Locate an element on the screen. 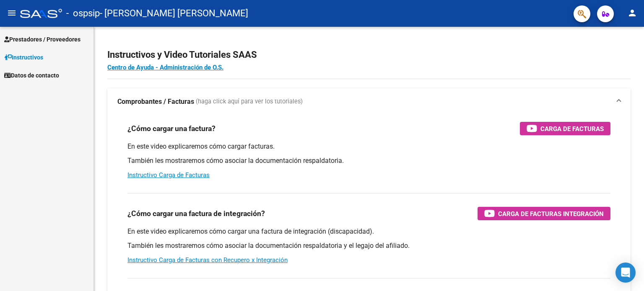 This screenshot has height=291, width=644. div: Open Intercom Messenger is located at coordinates (625, 273).